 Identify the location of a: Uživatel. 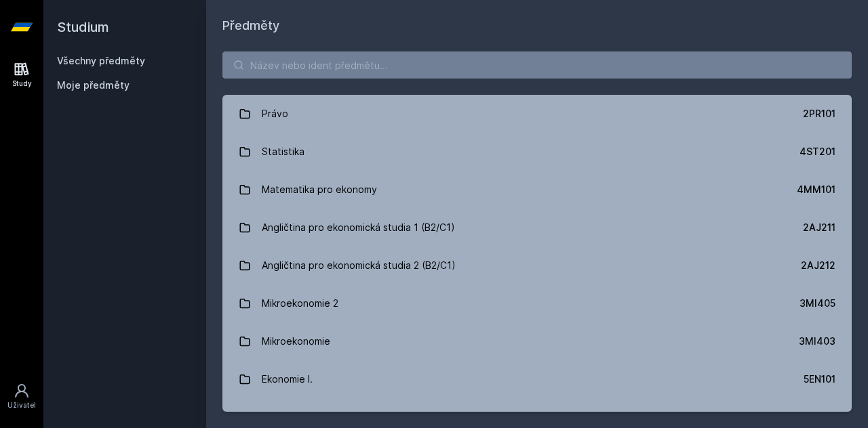
(22, 396).